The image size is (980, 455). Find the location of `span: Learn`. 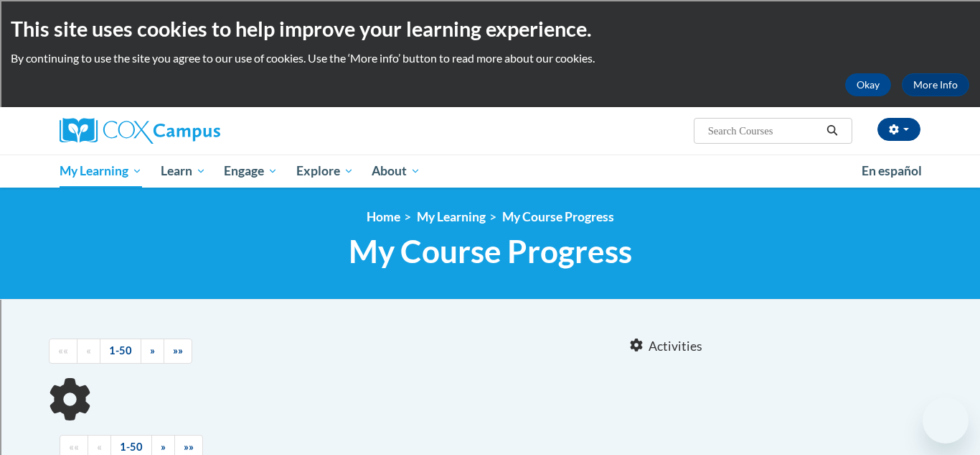

span: Learn is located at coordinates (183, 171).